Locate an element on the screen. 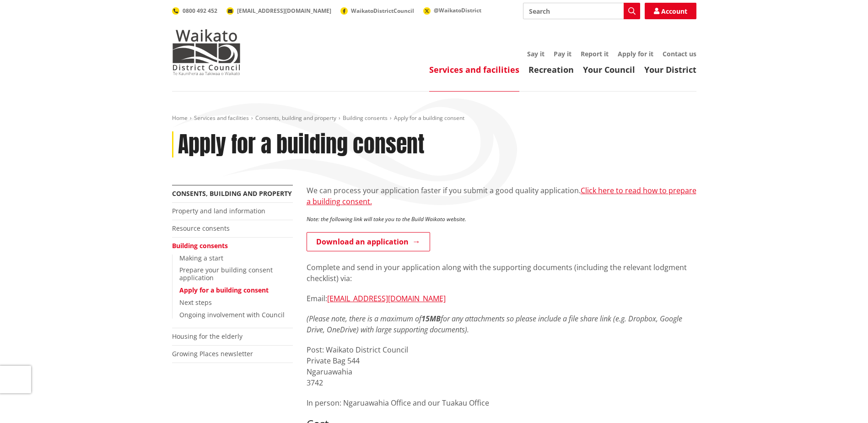  a: Resource consents is located at coordinates (201, 228).